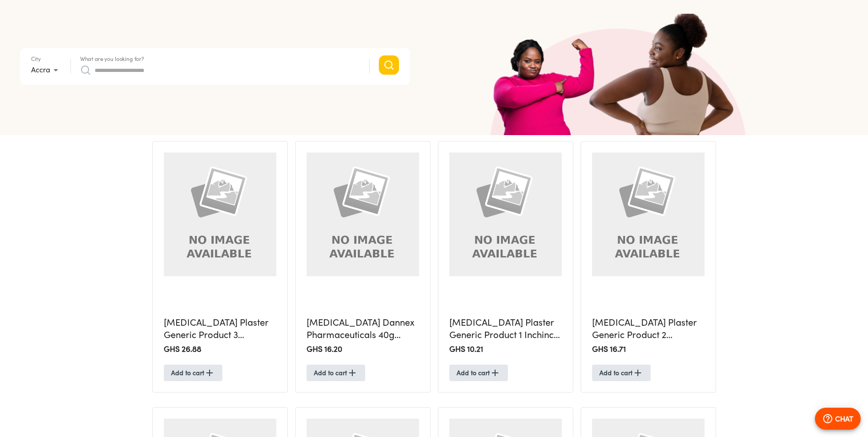  What do you see at coordinates (112, 59) in the screenshot?
I see `label: What are you looking for?` at bounding box center [112, 59].